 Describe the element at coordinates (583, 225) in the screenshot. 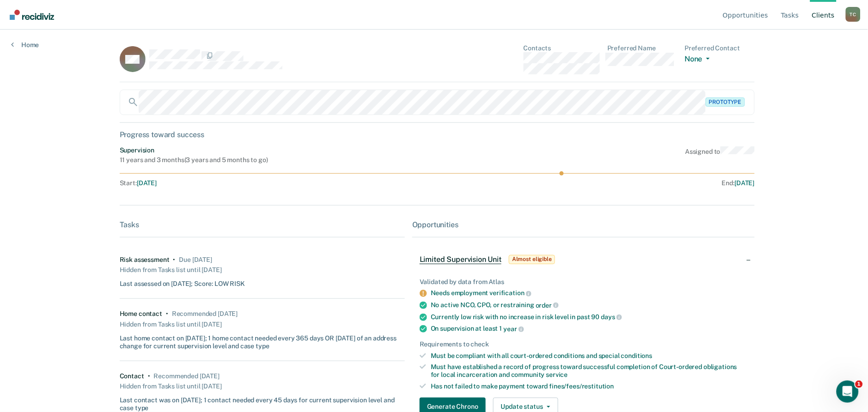

I see `div: Opportunities` at that location.